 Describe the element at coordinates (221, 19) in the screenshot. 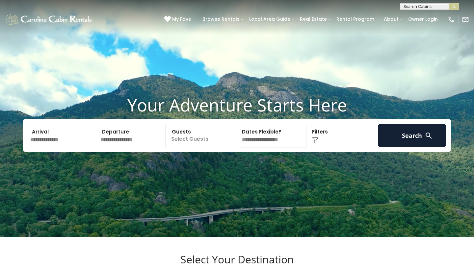

I see `a: Browse Rentals` at that location.